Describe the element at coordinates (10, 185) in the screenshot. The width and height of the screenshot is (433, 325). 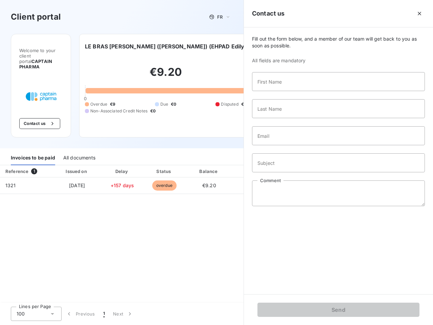
I see `span: 1321` at that location.